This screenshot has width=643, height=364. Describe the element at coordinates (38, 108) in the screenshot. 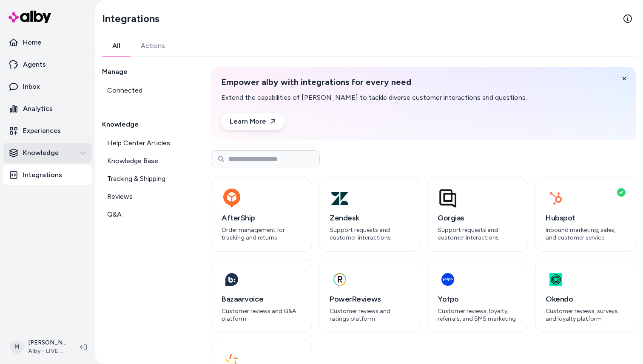

I see `p: Analytics` at that location.